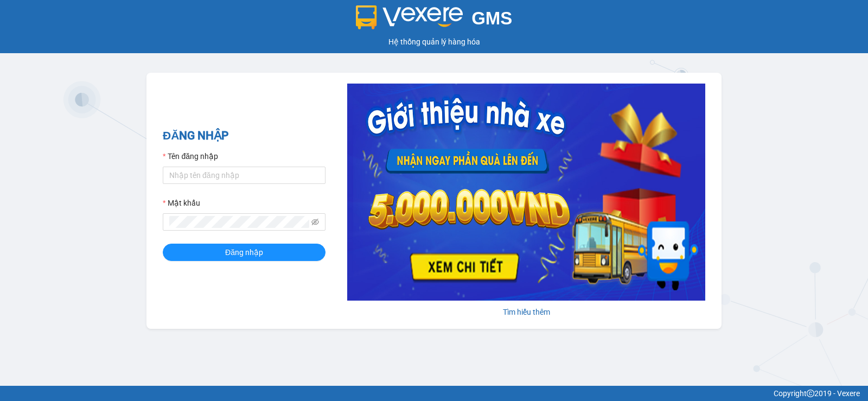  I want to click on span: copyright, so click(810, 393).